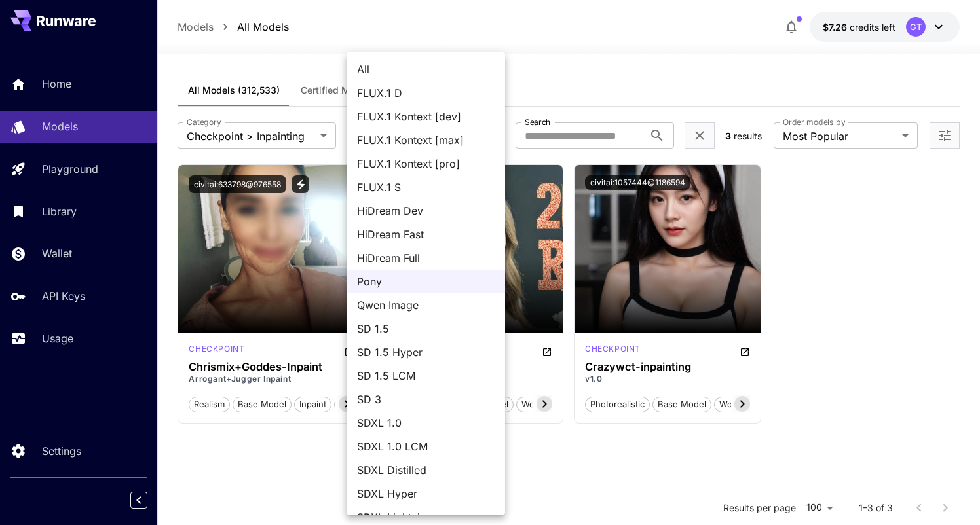 This screenshot has width=980, height=525. Describe the element at coordinates (426, 305) in the screenshot. I see `span: Qwen Image` at that location.